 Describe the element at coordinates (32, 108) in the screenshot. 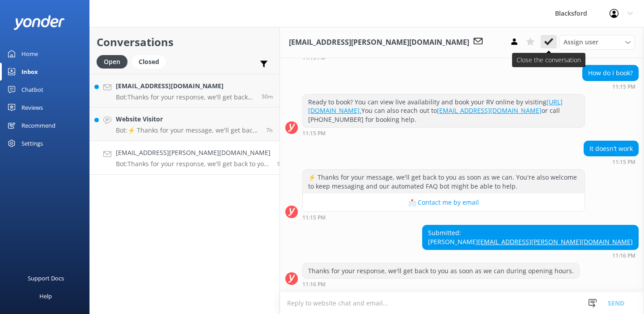

I see `div: Reviews` at that location.